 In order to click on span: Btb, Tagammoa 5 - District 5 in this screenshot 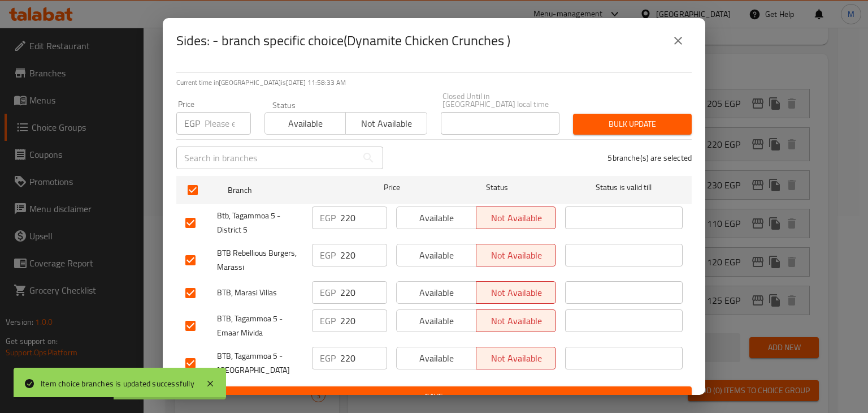, I will do `click(260, 223)`.